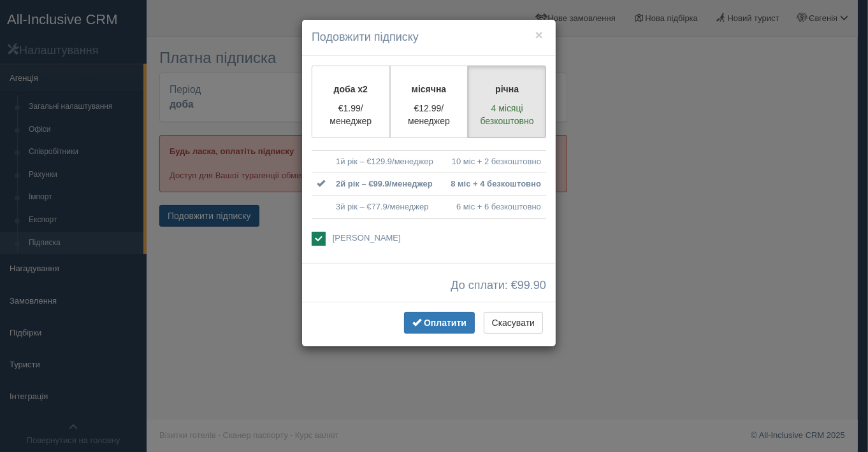 The image size is (868, 452). Describe the element at coordinates (350, 115) in the screenshot. I see `p: €1.99/менеджер` at that location.